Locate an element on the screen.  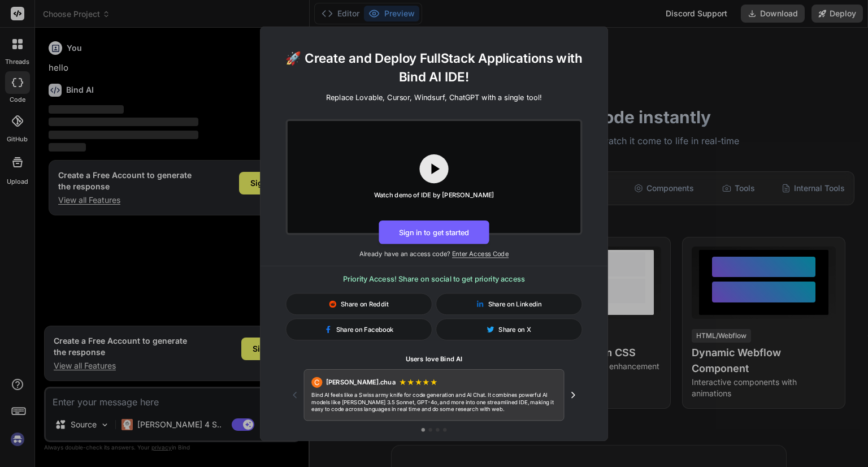
p: Bind AI feels like a Swiss army knife for code generation and AI Chat. It combines powerful AI mo... is located at coordinates (434, 402).